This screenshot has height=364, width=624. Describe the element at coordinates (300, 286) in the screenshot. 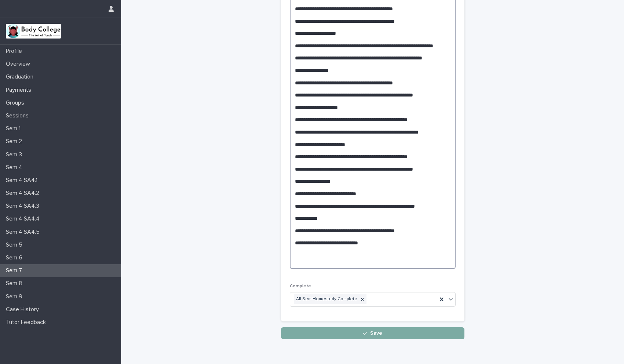

I see `span: Complete` at that location.